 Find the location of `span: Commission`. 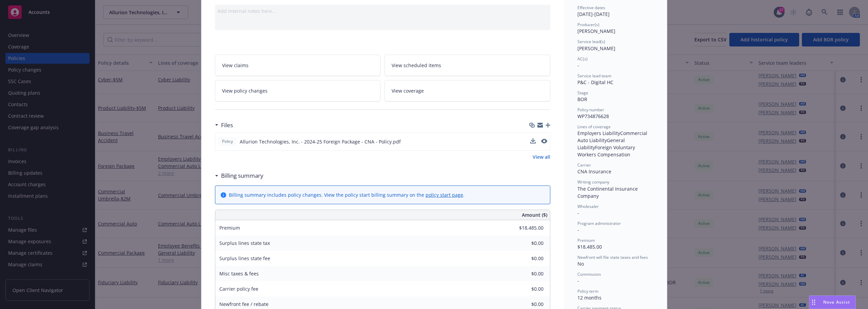

span: Commission is located at coordinates (589, 274).